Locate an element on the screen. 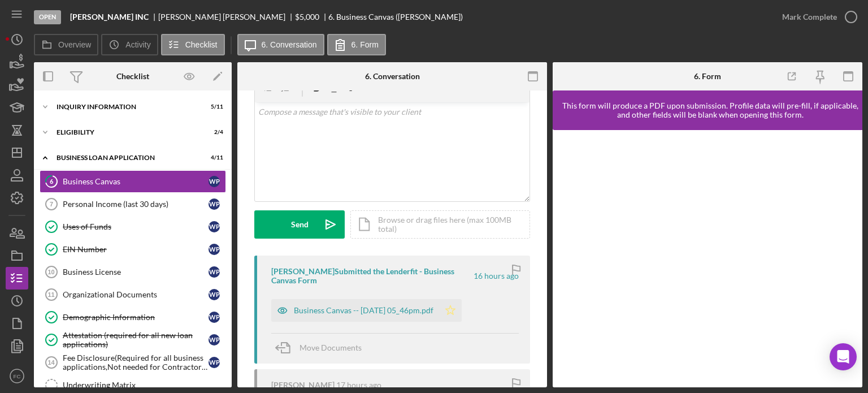 This screenshot has width=868, height=393. div: 4 / 11 is located at coordinates (213, 158).